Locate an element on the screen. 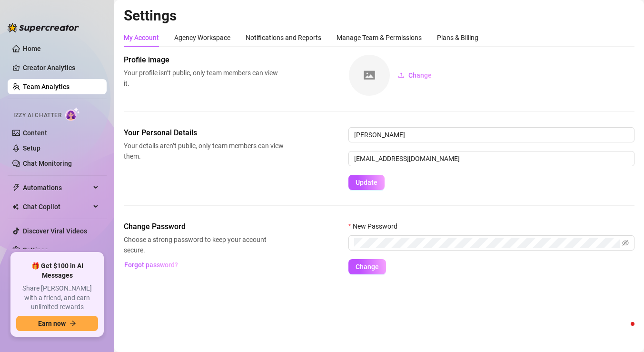 The image size is (644, 352). img: square-placeholder.png is located at coordinates (370, 75).